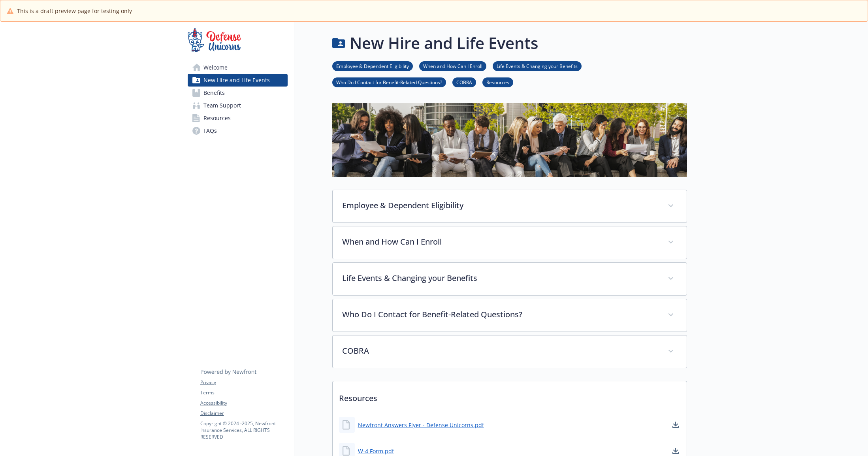 Image resolution: width=868 pixels, height=456 pixels. Describe the element at coordinates (237, 80) in the screenshot. I see `a: New Hire and Life Events` at that location.